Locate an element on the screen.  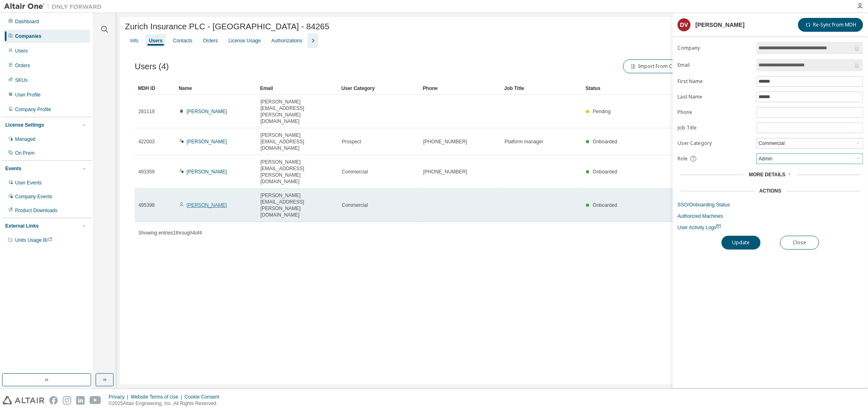
div: Actions is located at coordinates (770, 191).